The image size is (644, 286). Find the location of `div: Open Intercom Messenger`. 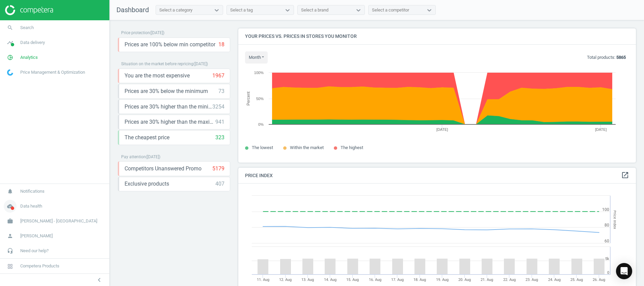

div: Open Intercom Messenger is located at coordinates (624, 271).